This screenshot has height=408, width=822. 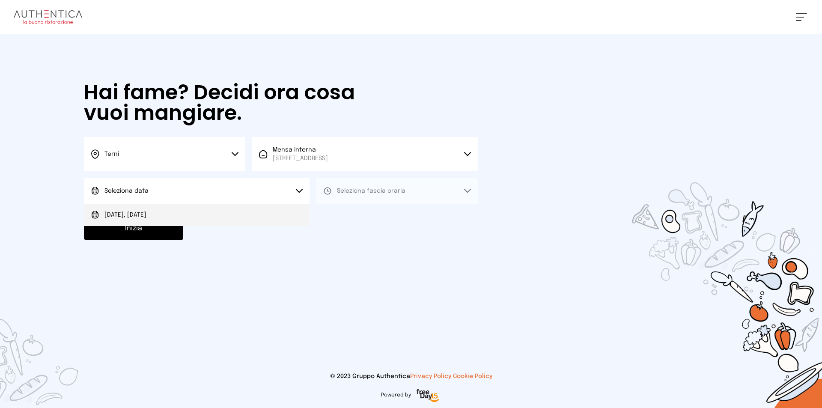 What do you see at coordinates (371, 191) in the screenshot?
I see `span: Seleziona fascia oraria` at bounding box center [371, 191].